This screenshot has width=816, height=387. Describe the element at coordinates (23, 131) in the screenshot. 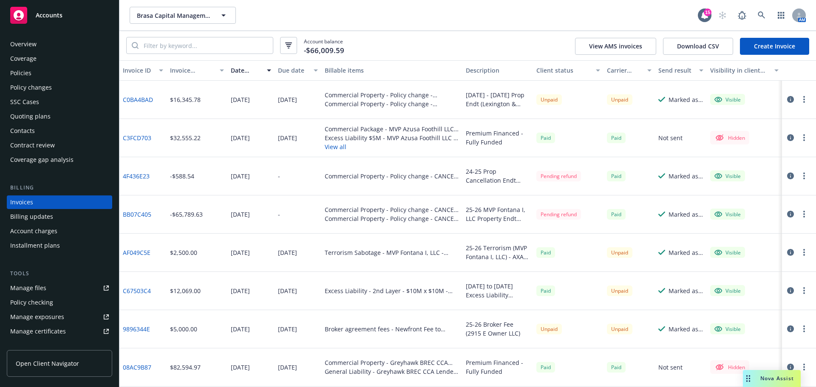

I see `div: Contacts` at that location.